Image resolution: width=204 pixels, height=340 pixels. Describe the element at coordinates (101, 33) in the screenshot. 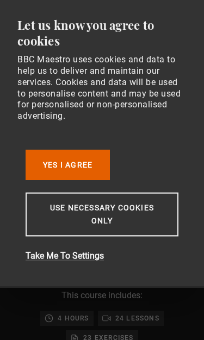

I see `div: Let us know you agree to cookies` at that location.